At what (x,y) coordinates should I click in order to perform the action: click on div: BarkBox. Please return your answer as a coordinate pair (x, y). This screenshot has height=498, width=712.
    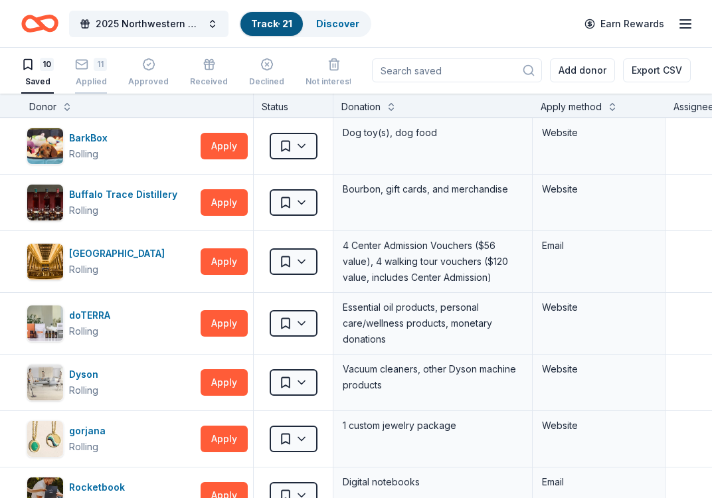
    Looking at the image, I should click on (91, 138).